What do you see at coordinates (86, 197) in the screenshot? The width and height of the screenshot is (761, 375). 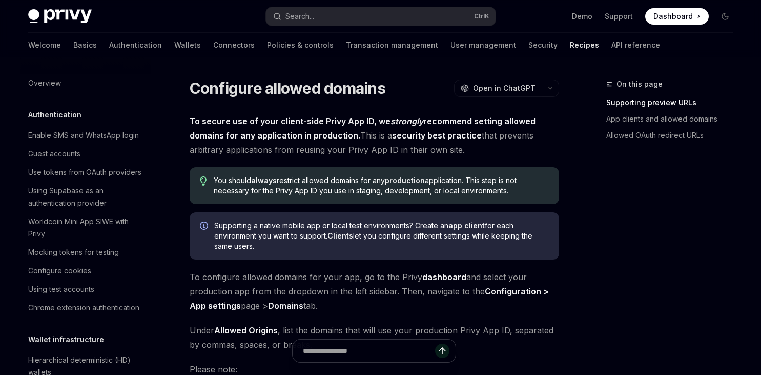 I see `a: Using Supabase as an authentication provider` at bounding box center [86, 197].